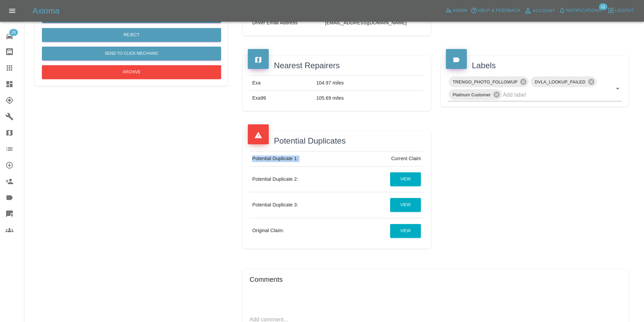 The width and height of the screenshot is (644, 322). Describe the element at coordinates (13, 32) in the screenshot. I see `span: 28` at that location.